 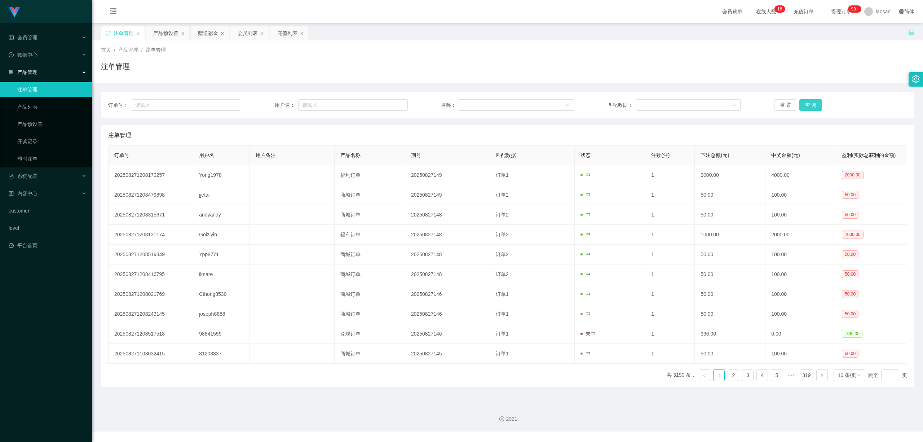 What do you see at coordinates (901, 12) in the screenshot?
I see `i: 图标: global` at bounding box center [901, 12].